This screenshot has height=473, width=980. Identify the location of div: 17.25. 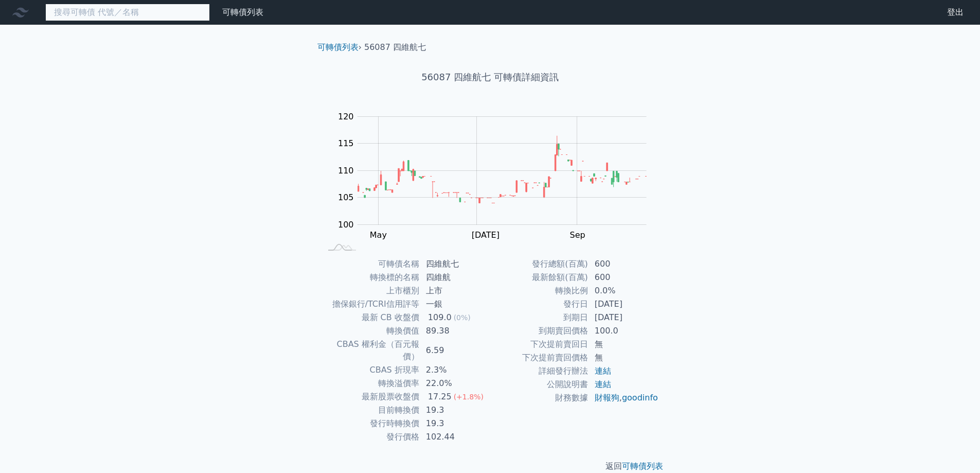
(440, 396).